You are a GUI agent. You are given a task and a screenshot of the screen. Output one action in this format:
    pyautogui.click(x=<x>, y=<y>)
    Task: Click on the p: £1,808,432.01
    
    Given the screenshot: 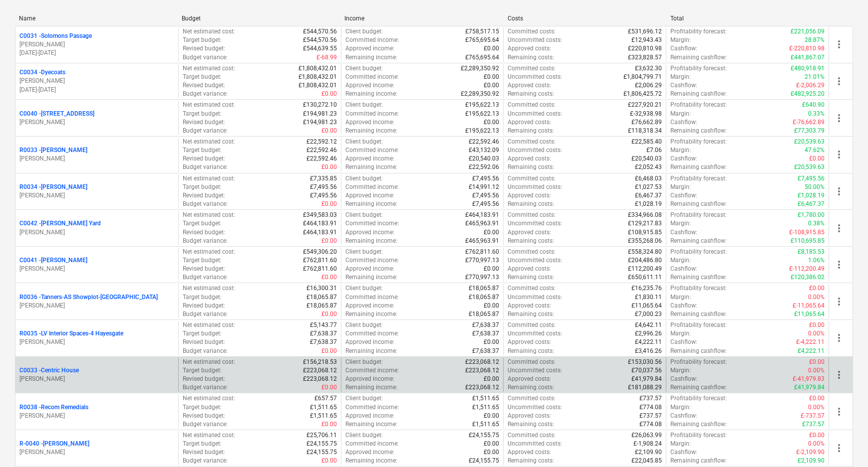 What is the action you would take?
    pyautogui.click(x=318, y=85)
    